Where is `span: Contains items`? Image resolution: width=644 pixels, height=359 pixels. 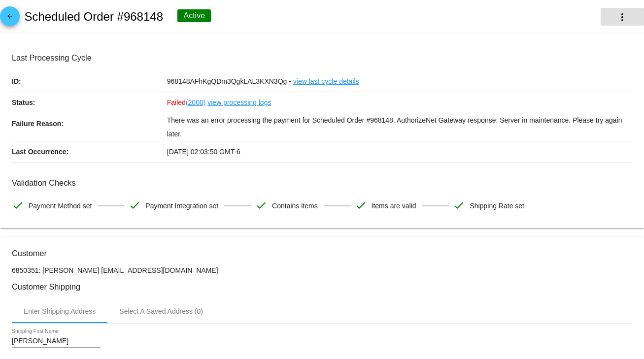
span: Contains items is located at coordinates (294, 206).